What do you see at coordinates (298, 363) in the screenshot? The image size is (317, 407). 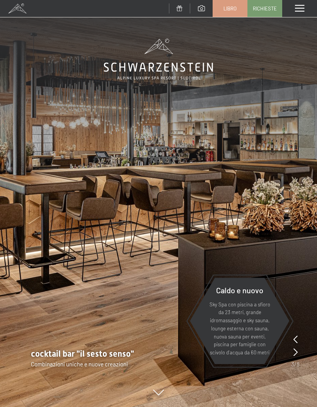 I see `font: 8` at bounding box center [298, 363].